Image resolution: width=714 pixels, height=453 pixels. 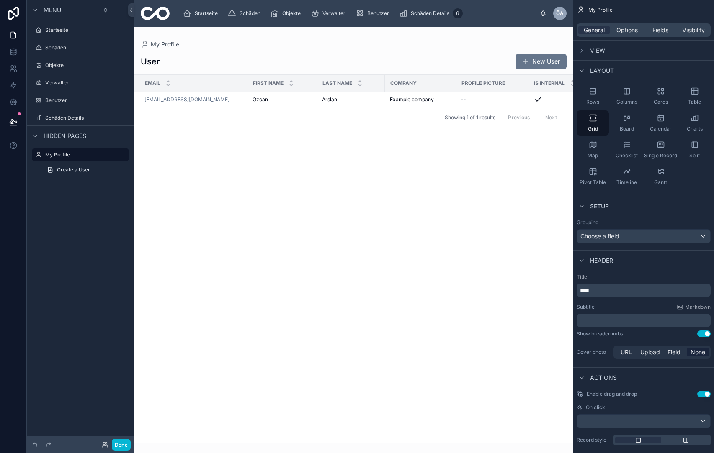 What do you see at coordinates (560, 13) in the screenshot?
I see `span: ÖA` at bounding box center [560, 13].